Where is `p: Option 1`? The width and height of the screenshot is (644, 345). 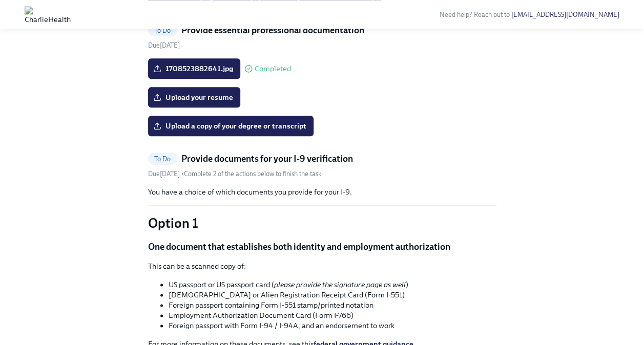
p: Option 1 is located at coordinates (322, 223).